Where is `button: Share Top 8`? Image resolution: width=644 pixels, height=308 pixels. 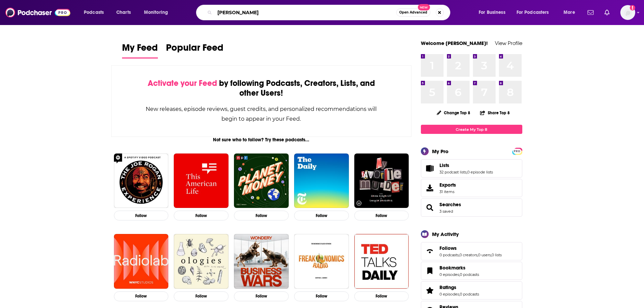 button: Share Top 8 is located at coordinates (495, 113).